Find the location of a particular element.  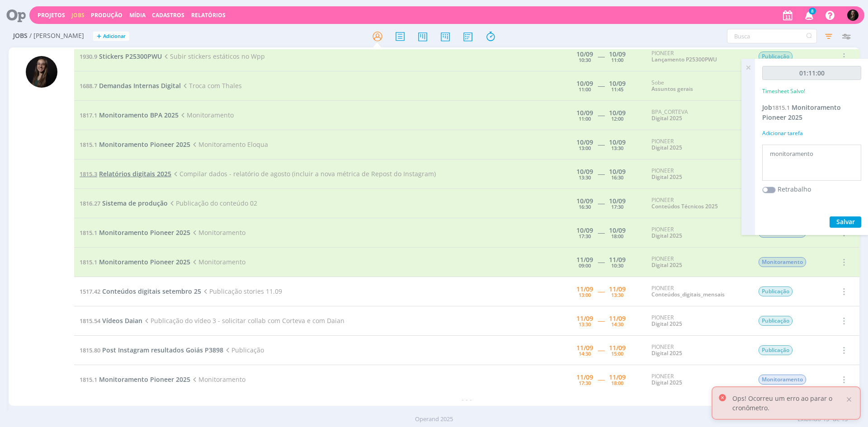

input: Busca is located at coordinates (772, 36).